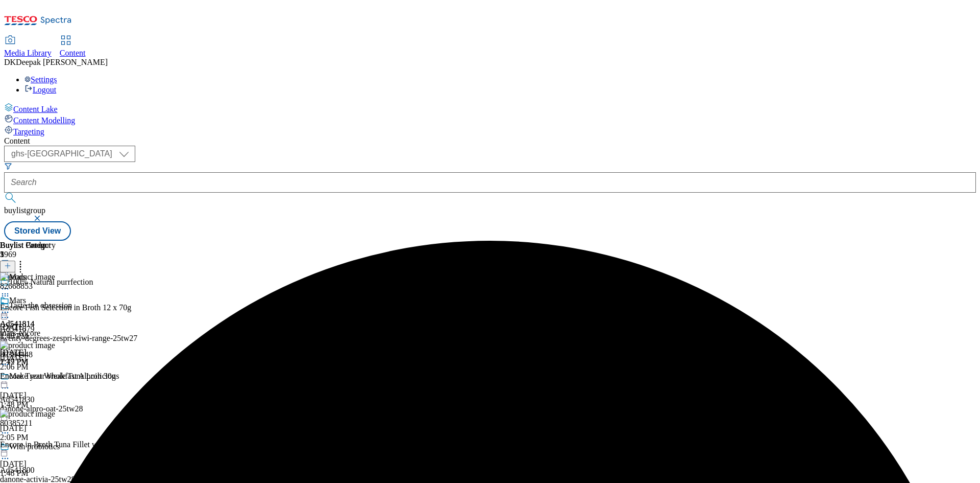 The image size is (980, 483). Describe the element at coordinates (490, 183) in the screenshot. I see `input: Search` at that location.